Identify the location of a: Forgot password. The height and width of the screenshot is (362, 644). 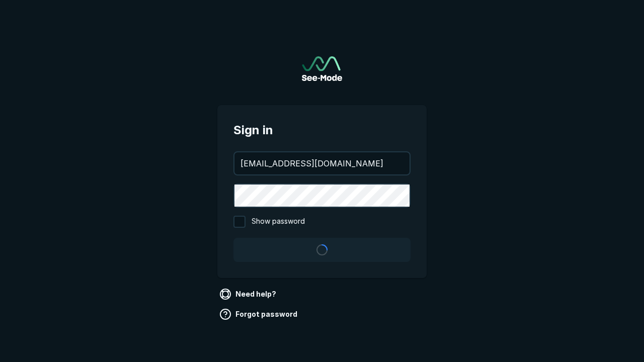
(259, 315).